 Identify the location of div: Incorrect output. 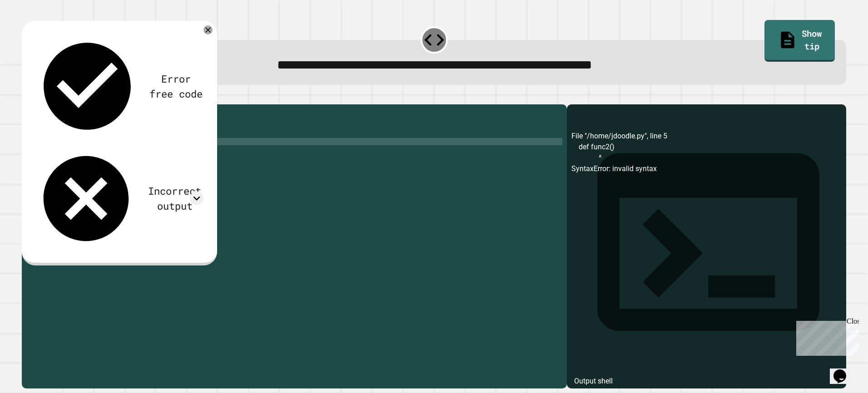
(175, 198).